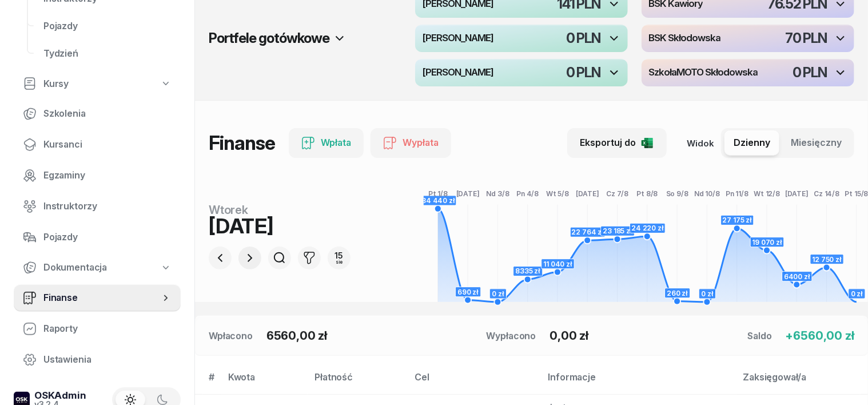 The width and height of the screenshot is (868, 405). Describe the element at coordinates (326, 143) in the screenshot. I see `div: Wpłata` at that location.